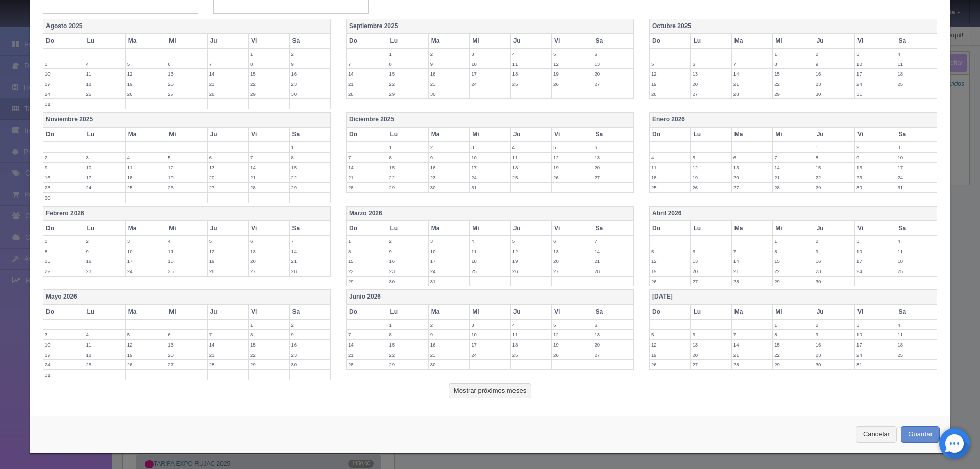 Image resolution: width=980 pixels, height=469 pixels. What do you see at coordinates (448, 282) in the screenshot?
I see `label: 31` at bounding box center [448, 282].